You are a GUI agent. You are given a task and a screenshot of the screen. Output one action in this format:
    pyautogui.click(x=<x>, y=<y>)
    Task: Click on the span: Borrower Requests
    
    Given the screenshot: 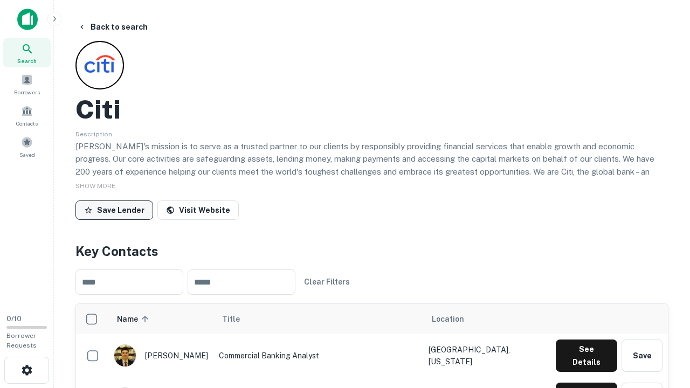 What is the action you would take?
    pyautogui.click(x=22, y=341)
    